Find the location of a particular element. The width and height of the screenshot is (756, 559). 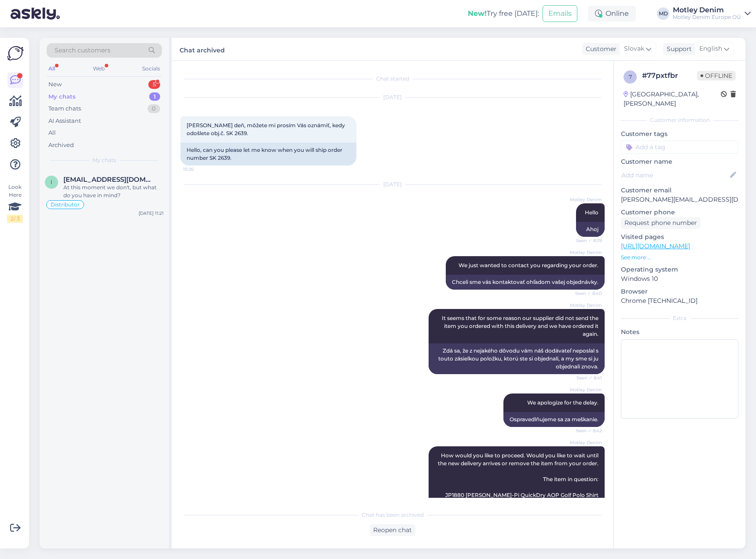

div: Ahoj is located at coordinates (590, 230).